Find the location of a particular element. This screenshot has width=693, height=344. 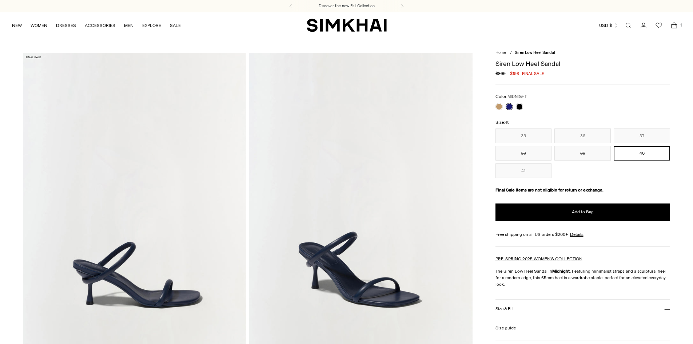

a: Home is located at coordinates (500, 52).